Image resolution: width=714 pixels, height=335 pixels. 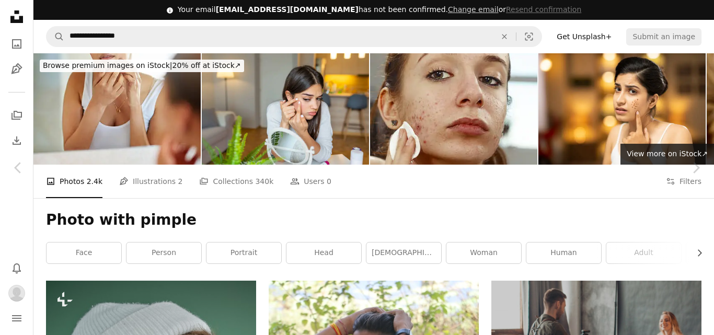 What do you see at coordinates (55, 37) in the screenshot?
I see `button: Search Unsplash` at bounding box center [55, 37].